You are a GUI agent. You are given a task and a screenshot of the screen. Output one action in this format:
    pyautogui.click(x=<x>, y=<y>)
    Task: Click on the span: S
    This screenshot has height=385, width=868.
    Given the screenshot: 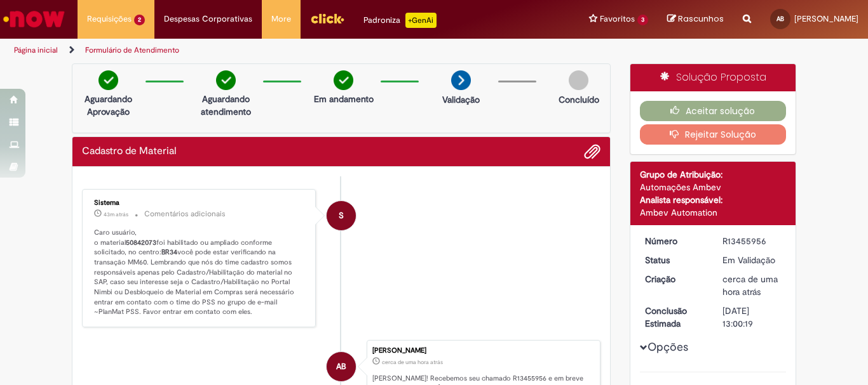 What is the action you would take?
    pyautogui.click(x=341, y=215)
    